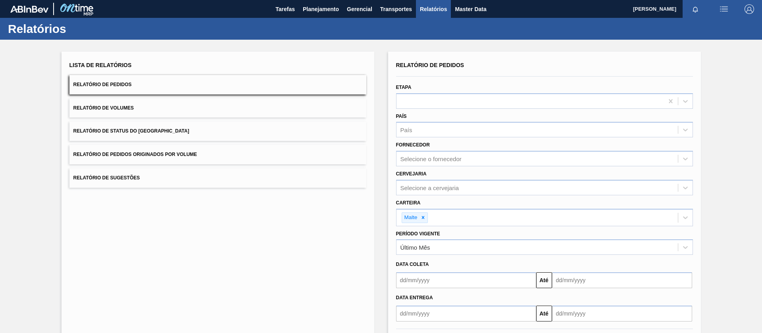 The image size is (762, 333). Describe the element at coordinates (107, 178) in the screenshot. I see `span: Relatório de Sugestões` at that location.